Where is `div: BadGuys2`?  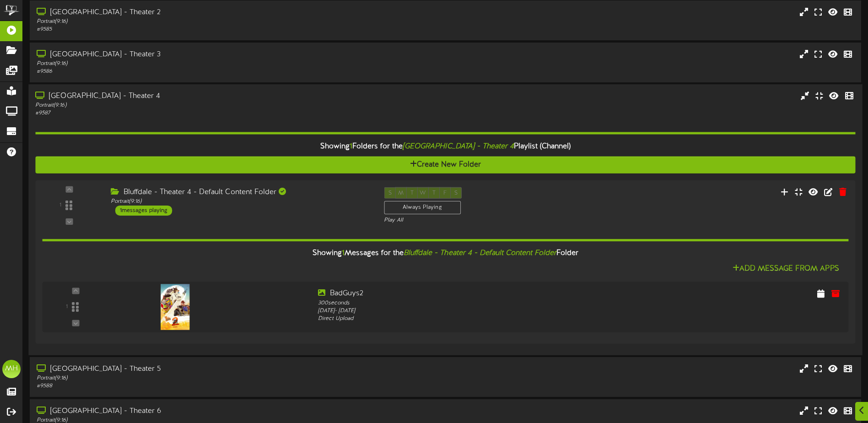
div: BadGuys2 is located at coordinates (479, 293).